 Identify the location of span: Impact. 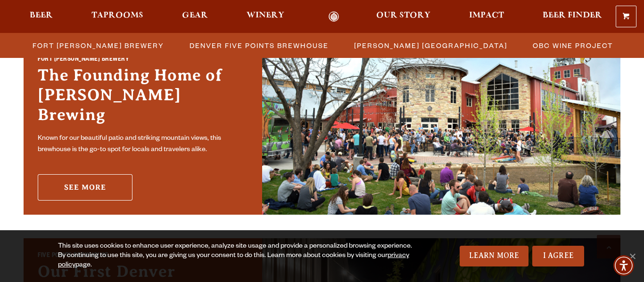
(486, 16).